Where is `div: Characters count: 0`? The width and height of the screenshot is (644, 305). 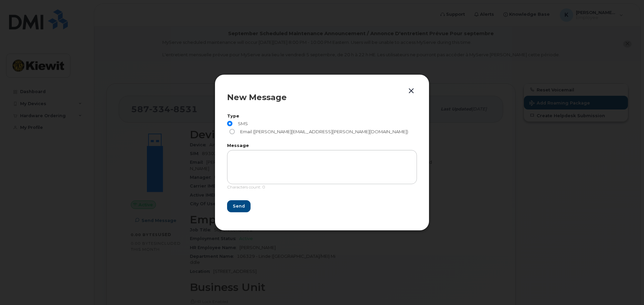 div: Characters count: 0 is located at coordinates (322, 189).